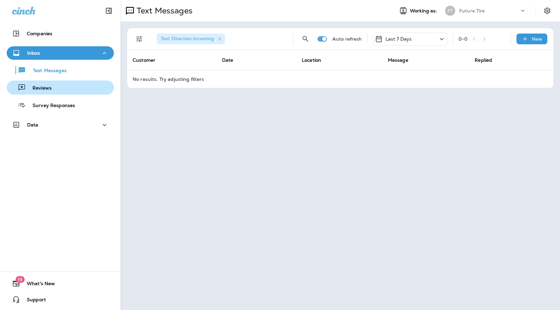 The width and height of the screenshot is (560, 310). What do you see at coordinates (60, 283) in the screenshot?
I see `button: 19What's New` at bounding box center [60, 283].